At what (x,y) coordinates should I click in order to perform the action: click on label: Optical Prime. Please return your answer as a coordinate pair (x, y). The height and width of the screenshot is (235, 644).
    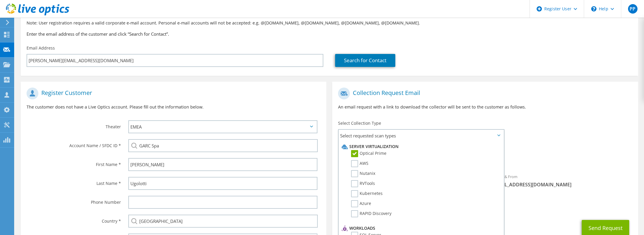
    Looking at the image, I should click on (369, 154).